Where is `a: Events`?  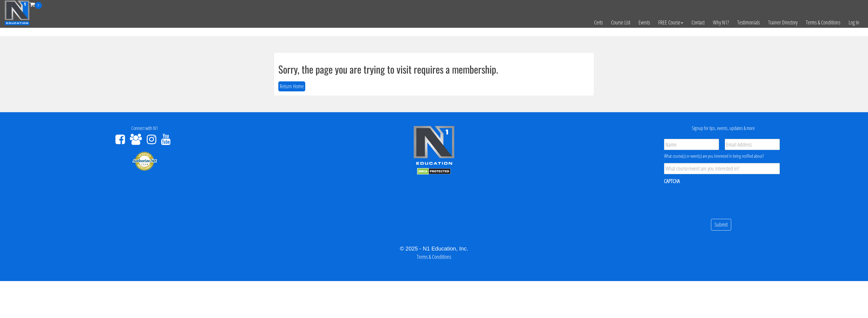
a: Events is located at coordinates (644, 23).